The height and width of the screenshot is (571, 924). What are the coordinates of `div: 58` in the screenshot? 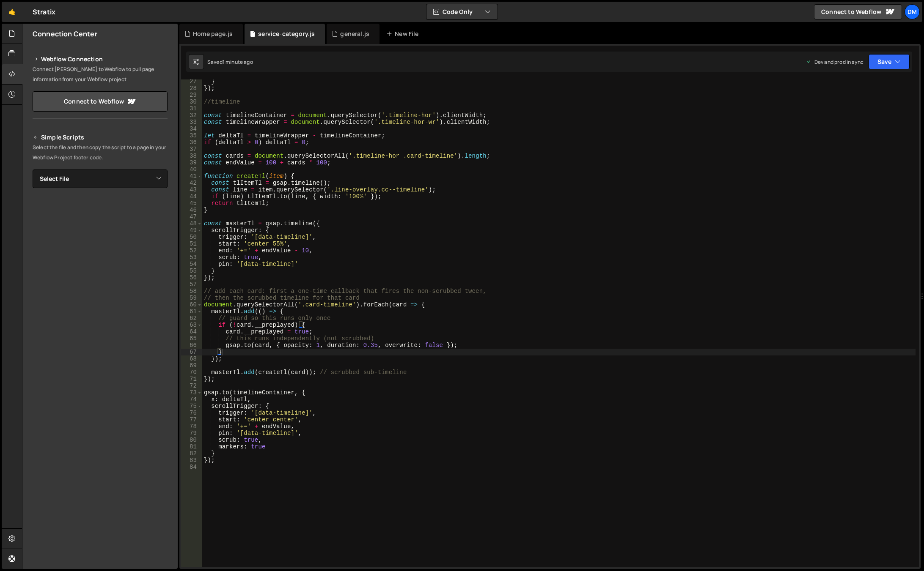 It's located at (192, 291).